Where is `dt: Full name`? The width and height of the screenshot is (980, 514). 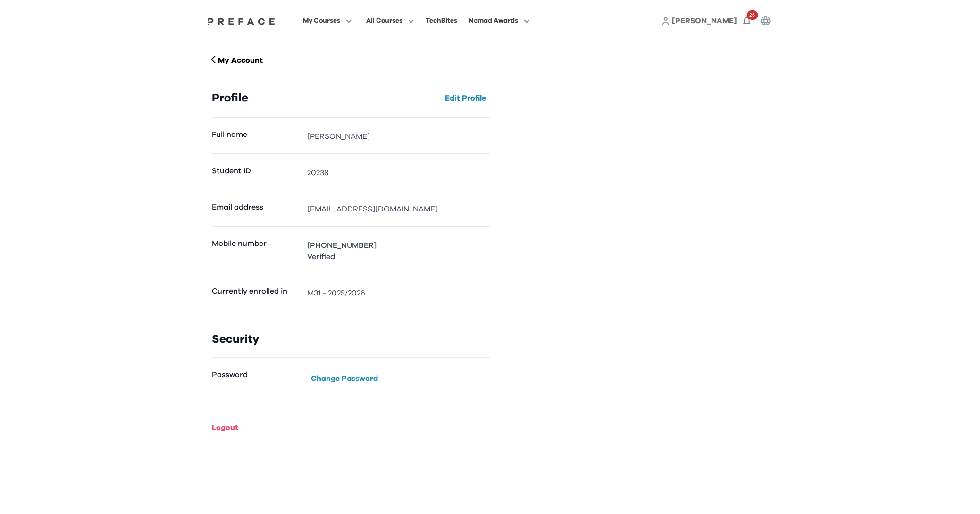
dt: Full name is located at coordinates (256, 135).